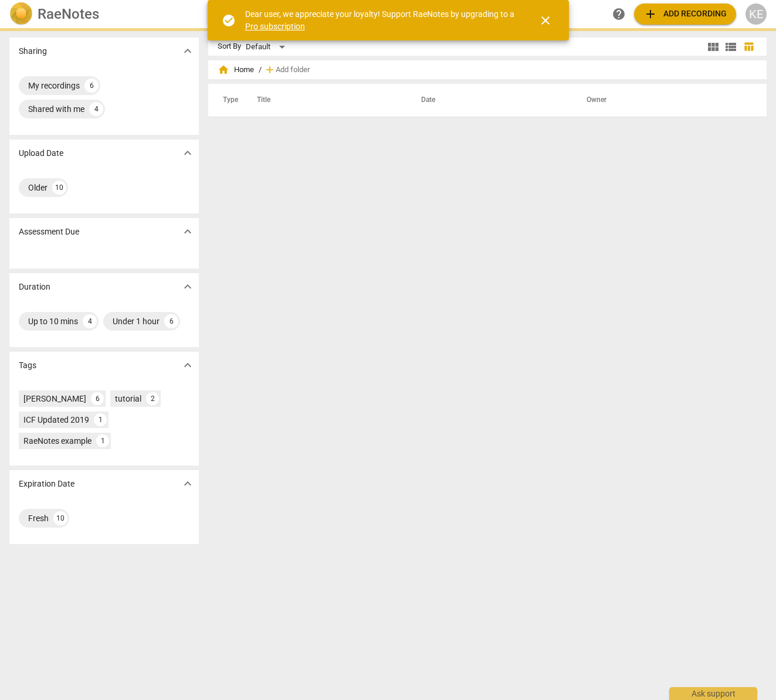 The width and height of the screenshot is (776, 700). I want to click on button: Upload, so click(685, 14).